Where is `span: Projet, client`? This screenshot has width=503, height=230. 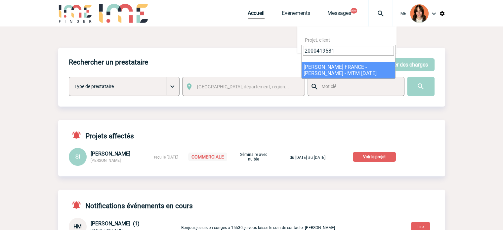 span: Projet, client is located at coordinates (318, 40).